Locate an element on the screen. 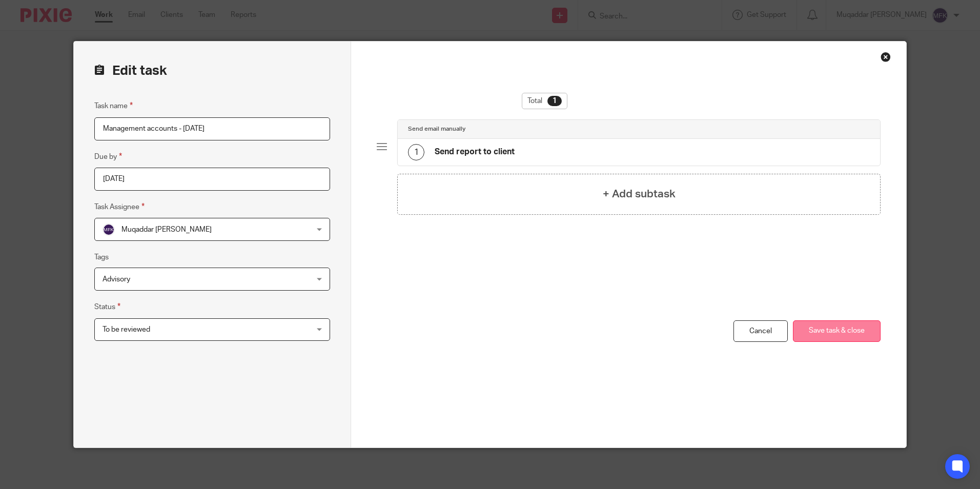 The height and width of the screenshot is (489, 980). button: Save task & close is located at coordinates (836, 331).